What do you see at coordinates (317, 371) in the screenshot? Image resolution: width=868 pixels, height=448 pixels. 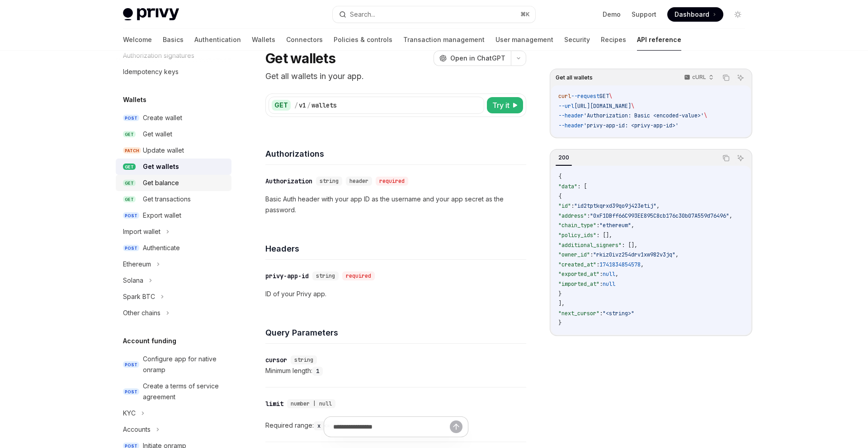 I see `code: 1` at bounding box center [317, 371].